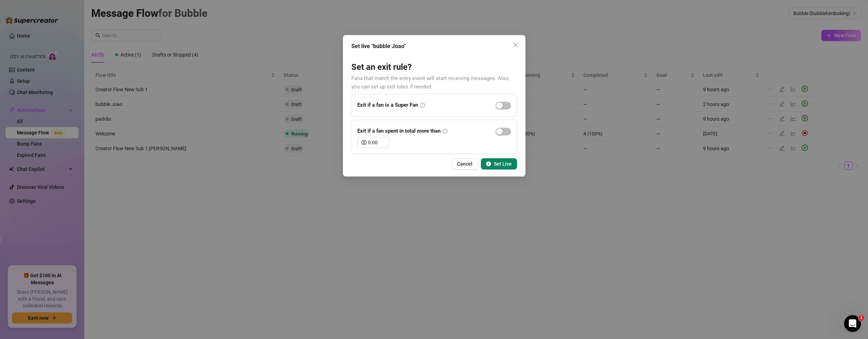 This screenshot has width=868, height=339. What do you see at coordinates (387, 105) in the screenshot?
I see `strong: Exit if a fan is a Super Fan` at bounding box center [387, 105].